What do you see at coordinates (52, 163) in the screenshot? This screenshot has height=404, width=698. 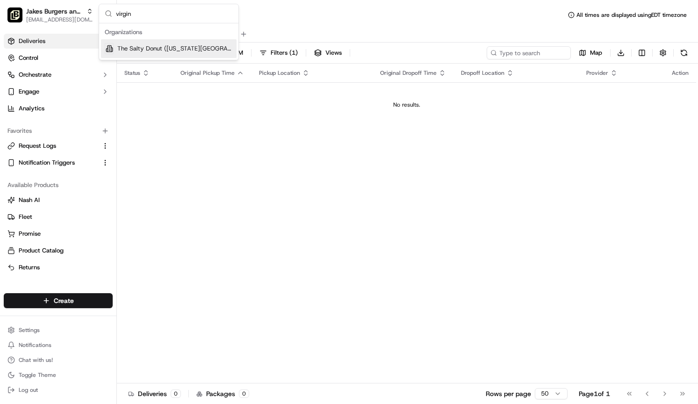 I see `a: Notification Triggers` at bounding box center [52, 163].